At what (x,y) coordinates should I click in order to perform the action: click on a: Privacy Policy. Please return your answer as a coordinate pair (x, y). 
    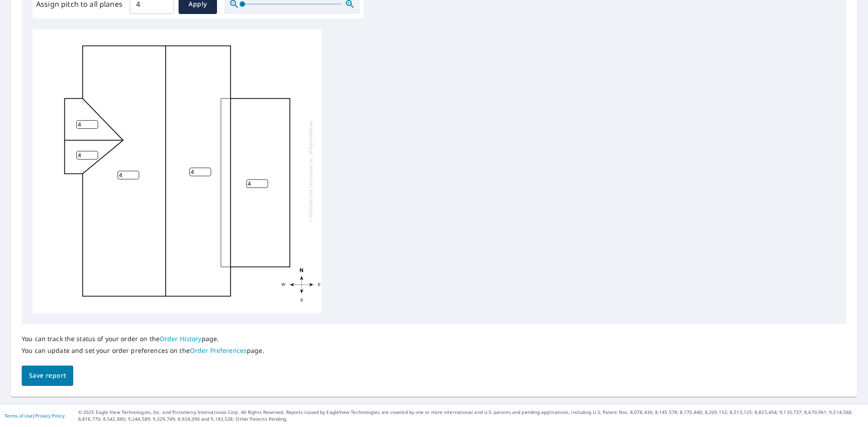
    Looking at the image, I should click on (50, 416).